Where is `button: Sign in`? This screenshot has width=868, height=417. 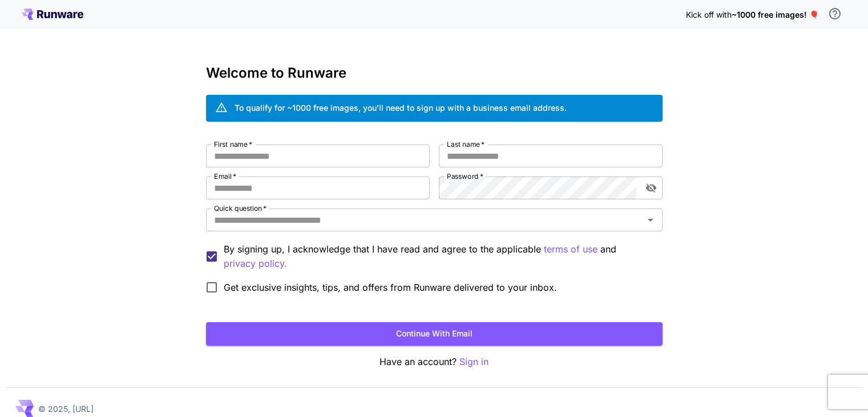
button: Sign in is located at coordinates (474, 361).